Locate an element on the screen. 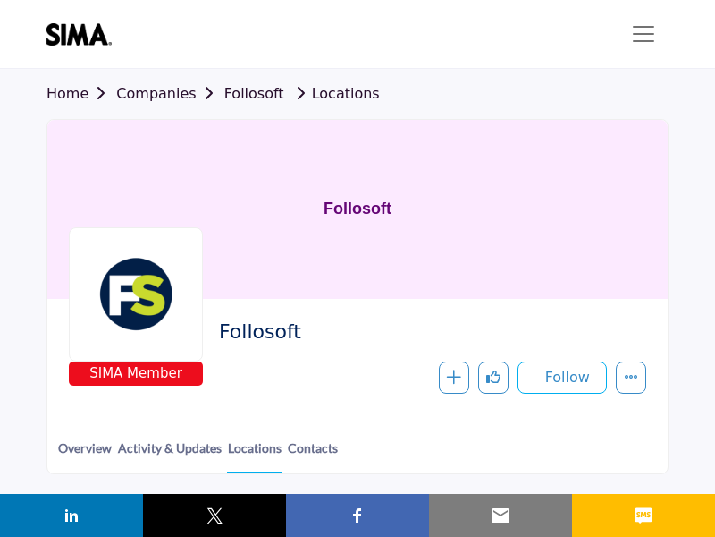  button: Follow is located at coordinates (562, 377).